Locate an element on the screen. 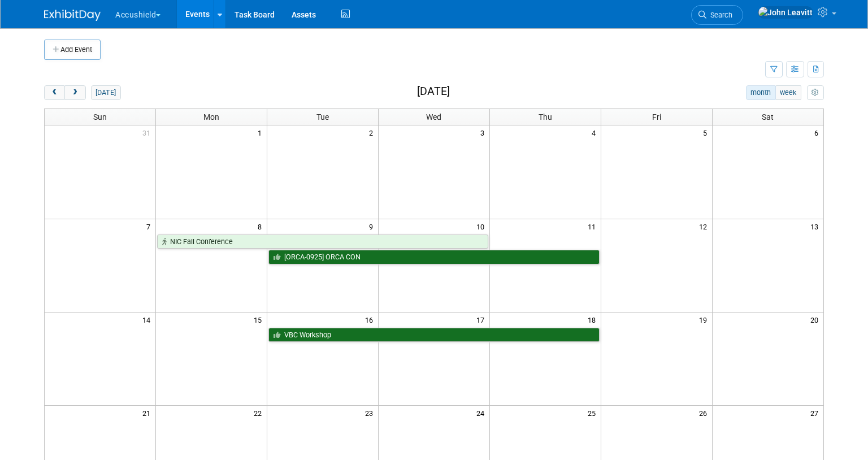 This screenshot has width=868, height=460. span: 19 is located at coordinates (705, 319).